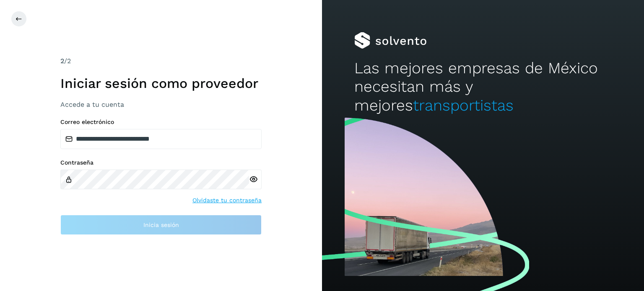 The image size is (644, 291). What do you see at coordinates (161, 225) in the screenshot?
I see `span: Inicia sesión` at bounding box center [161, 225].